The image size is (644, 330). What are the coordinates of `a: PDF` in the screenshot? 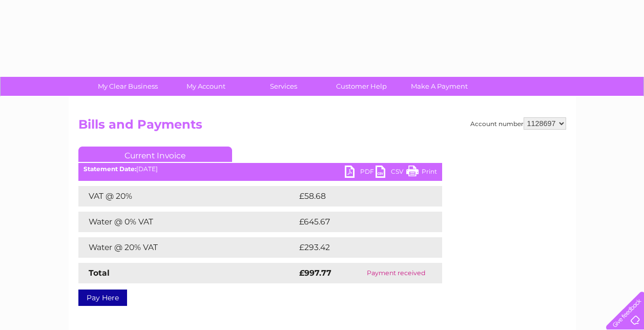 It's located at (360, 173).